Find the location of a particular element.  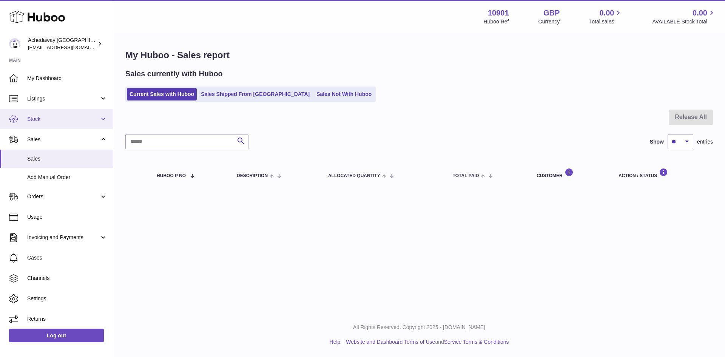

a: Log out is located at coordinates (56, 335).